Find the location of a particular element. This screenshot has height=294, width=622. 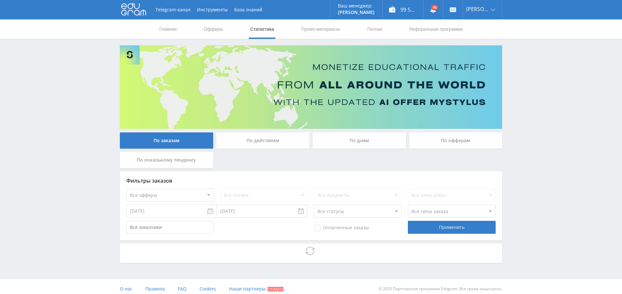

a: Промо-материалы is located at coordinates (321, 29).